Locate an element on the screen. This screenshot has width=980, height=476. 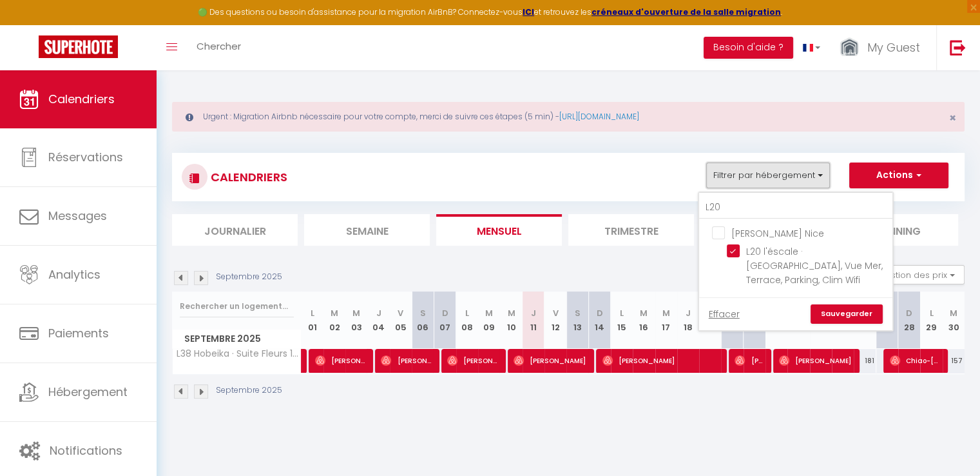
th: 02 is located at coordinates (334, 320).